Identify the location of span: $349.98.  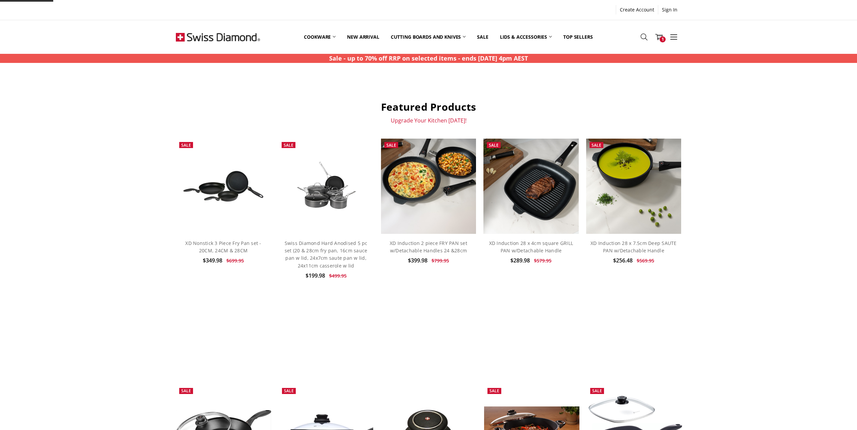
(213, 261).